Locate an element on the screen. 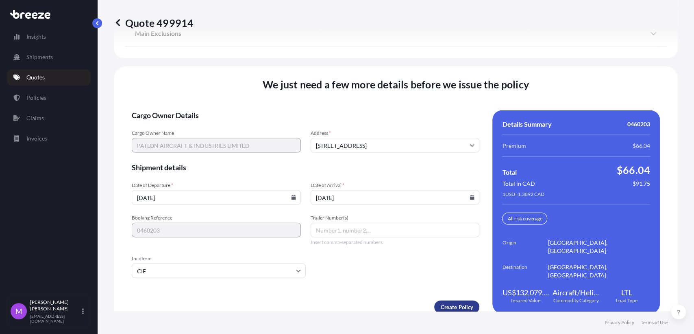 The width and height of the screenshot is (694, 334). span: Premium is located at coordinates (514, 146).